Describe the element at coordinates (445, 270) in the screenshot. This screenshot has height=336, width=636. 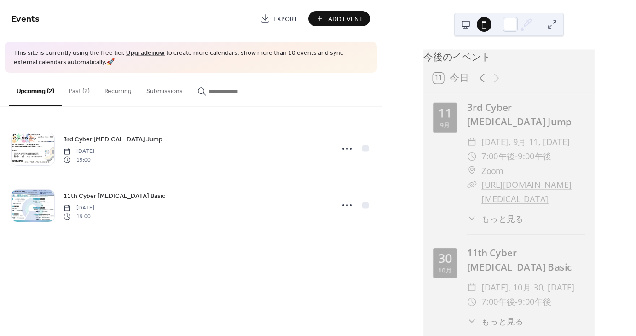
I see `div: 10月` at that location.